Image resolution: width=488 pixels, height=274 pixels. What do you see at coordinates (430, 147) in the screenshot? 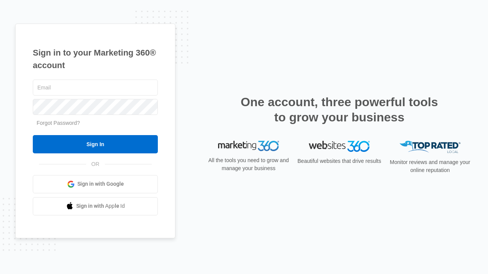
I see `img: Top Rated Local` at bounding box center [430, 147].